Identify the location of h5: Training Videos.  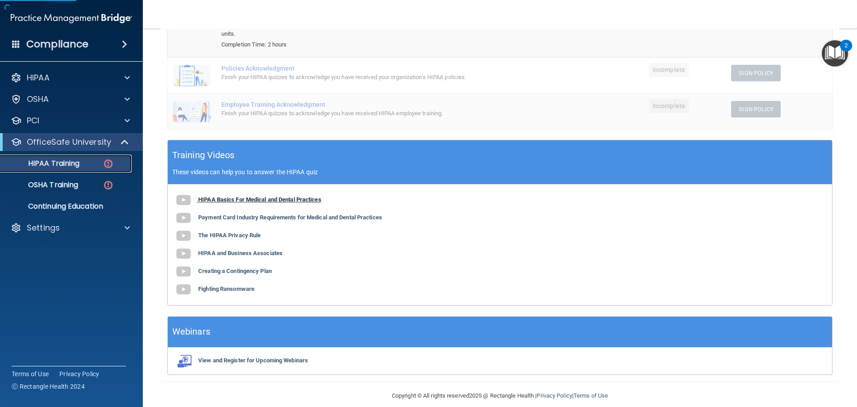
(203, 155).